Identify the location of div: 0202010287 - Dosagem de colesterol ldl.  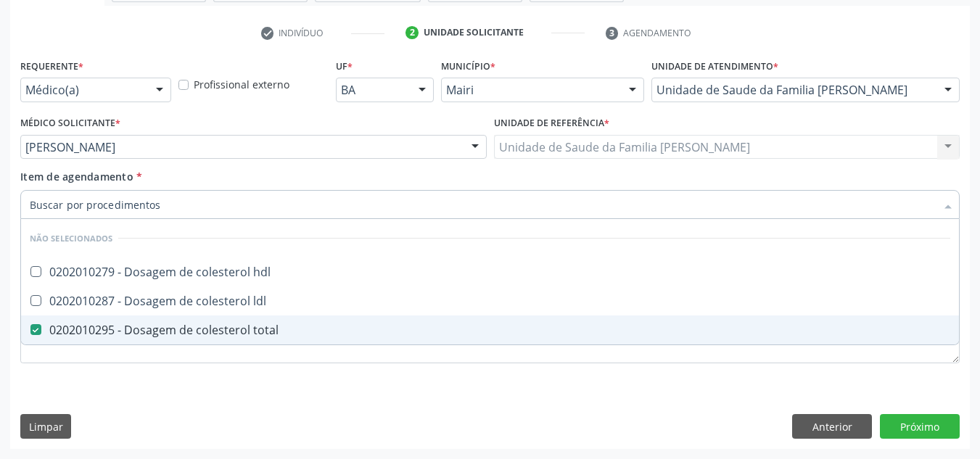
(489, 301).